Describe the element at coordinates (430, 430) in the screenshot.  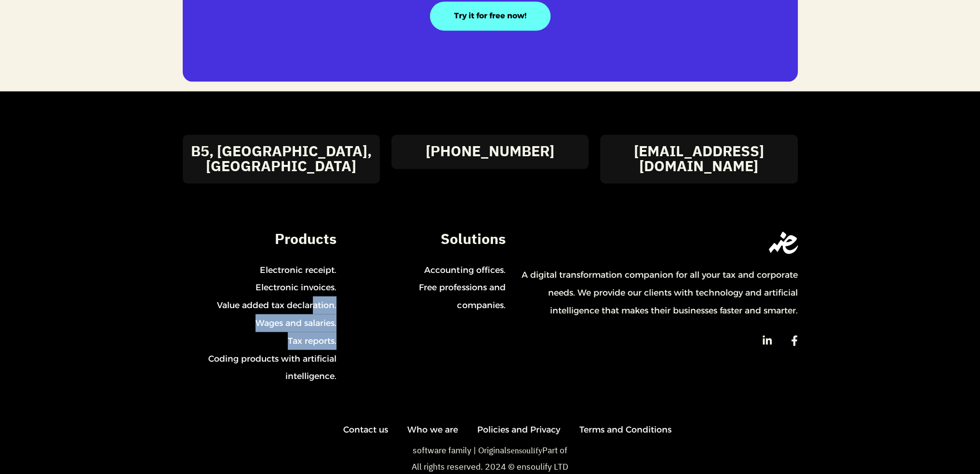
I see `a: Who we are` at that location.